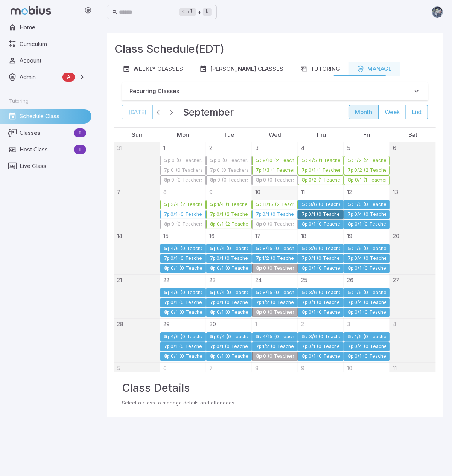 Image resolution: width=452 pixels, height=476 pixels. I want to click on td: September 19, 2025, so click(367, 252).